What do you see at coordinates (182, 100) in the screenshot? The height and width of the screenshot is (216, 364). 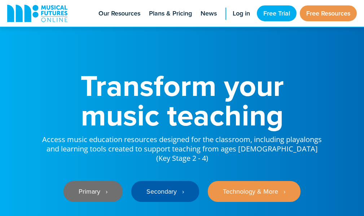 I see `h1: Transform your music teaching` at bounding box center [182, 100].